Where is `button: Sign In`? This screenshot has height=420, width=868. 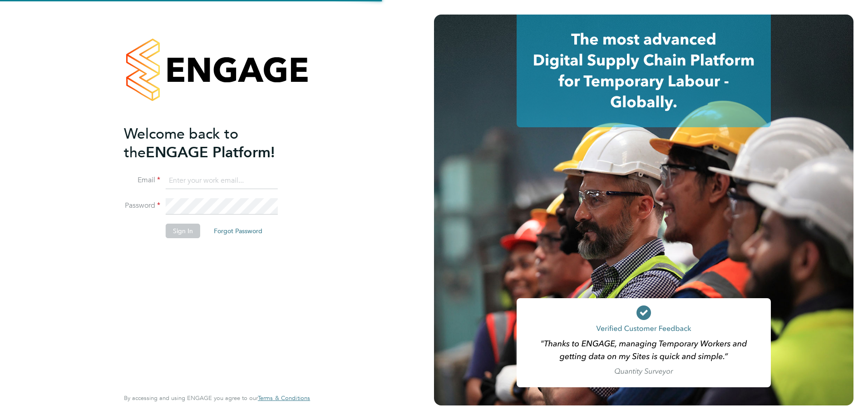
button: Sign In is located at coordinates (183, 231).